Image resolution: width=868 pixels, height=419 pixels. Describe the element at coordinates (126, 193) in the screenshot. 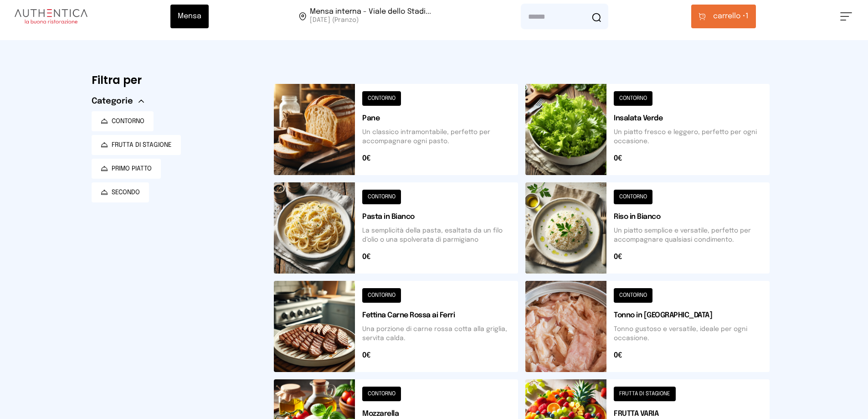

I see `span: SECONDO` at that location.